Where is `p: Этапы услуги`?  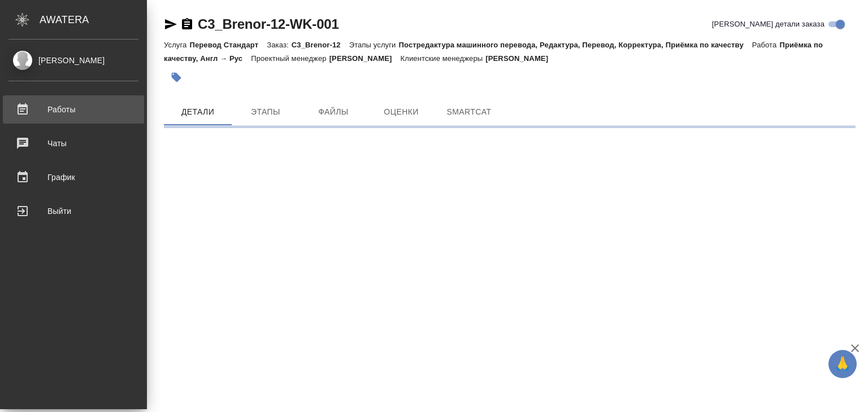
p: Этапы услуги is located at coordinates (374, 45).